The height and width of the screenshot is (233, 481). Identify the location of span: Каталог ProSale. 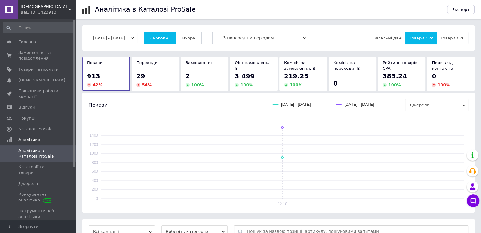
(35, 129).